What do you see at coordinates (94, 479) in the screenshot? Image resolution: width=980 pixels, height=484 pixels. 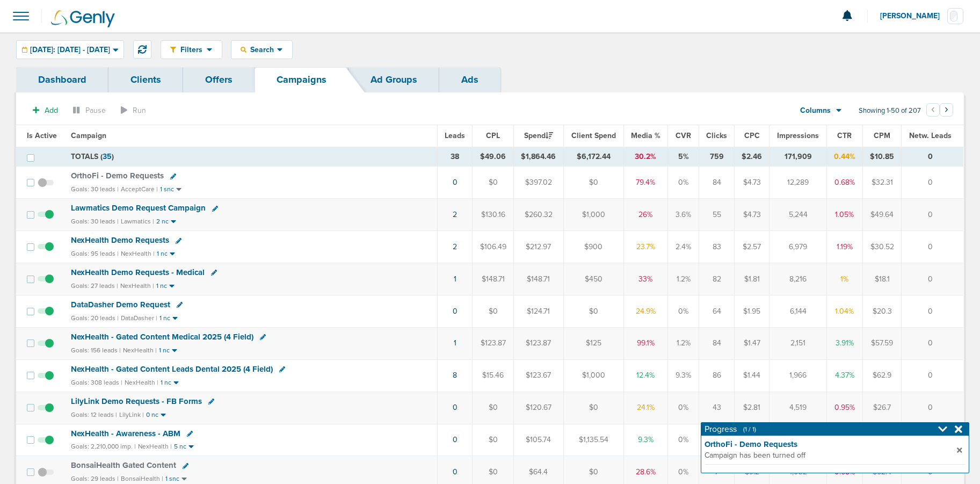 I see `small: Goals: 29 leads |` at bounding box center [94, 479].